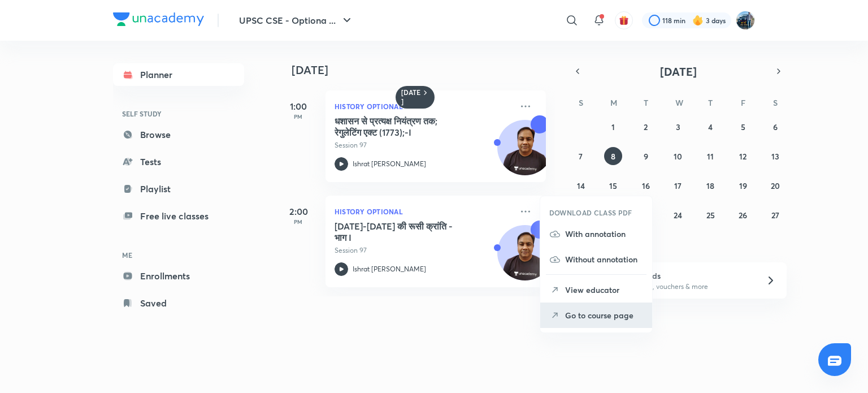 The image size is (868, 393). Describe the element at coordinates (775, 156) in the screenshot. I see `button: September 13, 2025` at that location.